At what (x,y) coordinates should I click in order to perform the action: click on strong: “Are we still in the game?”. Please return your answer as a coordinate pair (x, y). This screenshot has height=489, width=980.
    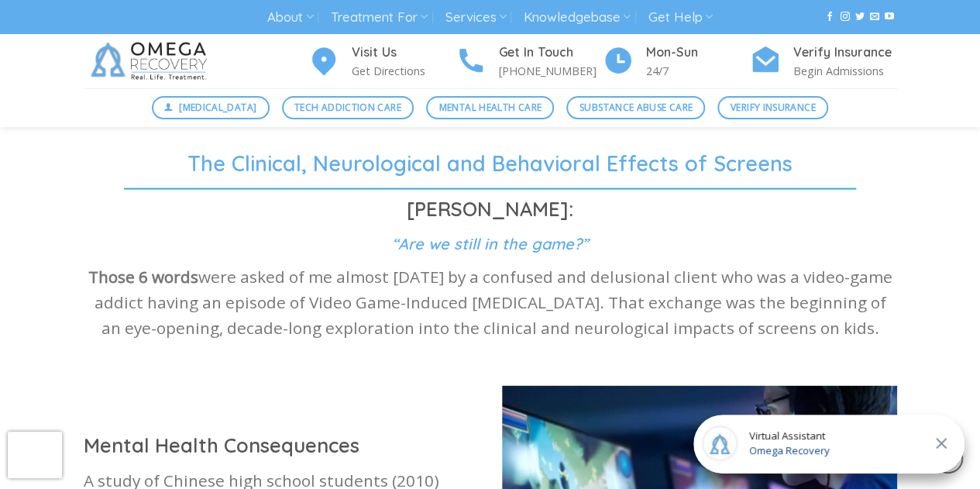
    Looking at the image, I should click on (490, 242).